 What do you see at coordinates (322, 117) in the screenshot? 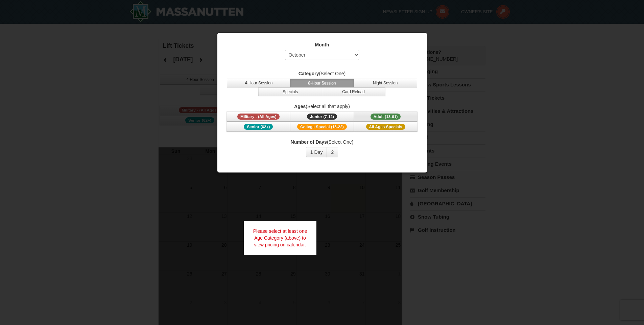
I see `span: Junior (7-12)` at bounding box center [322, 117].